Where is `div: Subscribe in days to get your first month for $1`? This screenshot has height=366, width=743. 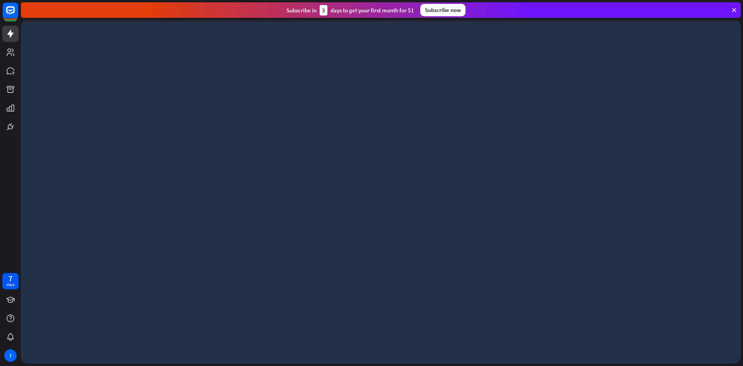
div: Subscribe in days to get your first month for $1 is located at coordinates (350, 10).